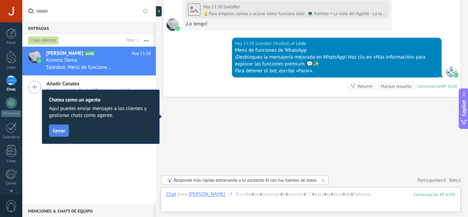 This screenshot has height=217, width=468. Describe the element at coordinates (39, 61) in the screenshot. I see `img: icon` at that location.